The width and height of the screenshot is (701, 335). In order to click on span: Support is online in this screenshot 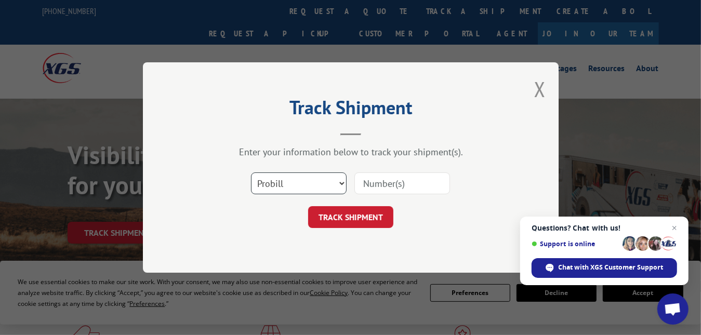, I will do `click(575, 244)`.